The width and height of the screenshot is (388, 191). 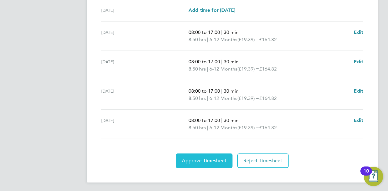 What do you see at coordinates (263, 161) in the screenshot?
I see `span: Reject Timesheet` at bounding box center [263, 161].